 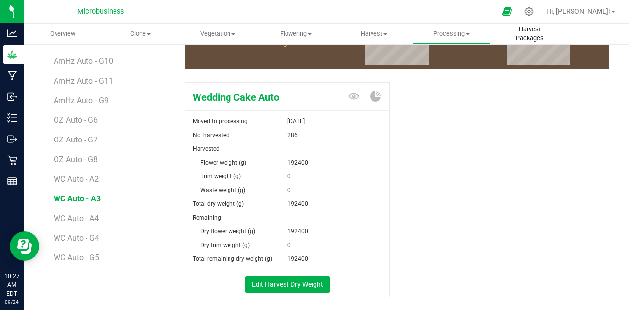 I want to click on span: WC Auto - G4, so click(x=76, y=238).